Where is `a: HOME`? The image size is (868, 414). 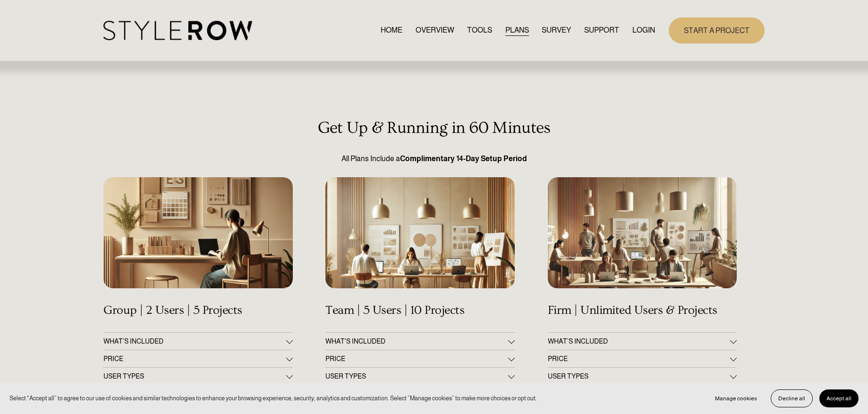
a: HOME is located at coordinates (392, 30).